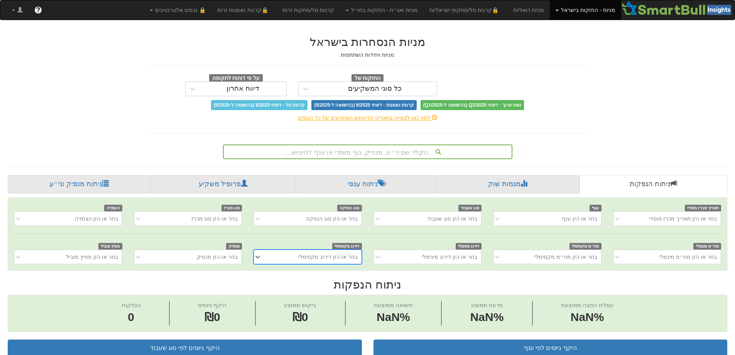  Describe the element at coordinates (707, 246) in the screenshot. I see `span: מח״מ מינמלי` at that location.